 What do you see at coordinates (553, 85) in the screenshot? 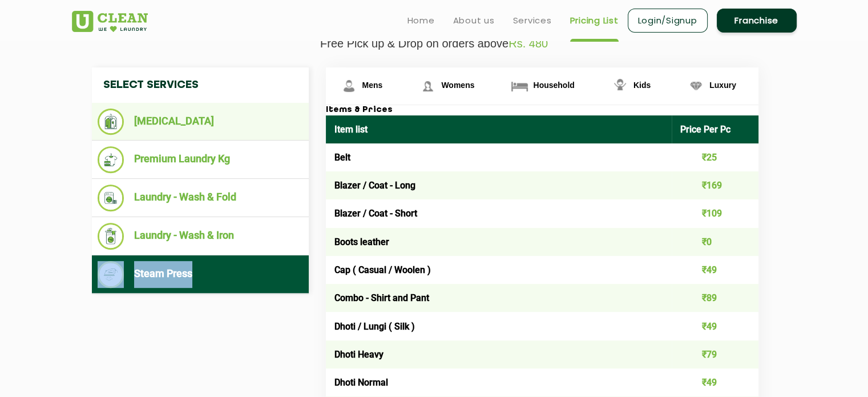
I see `span: Household` at bounding box center [553, 85].